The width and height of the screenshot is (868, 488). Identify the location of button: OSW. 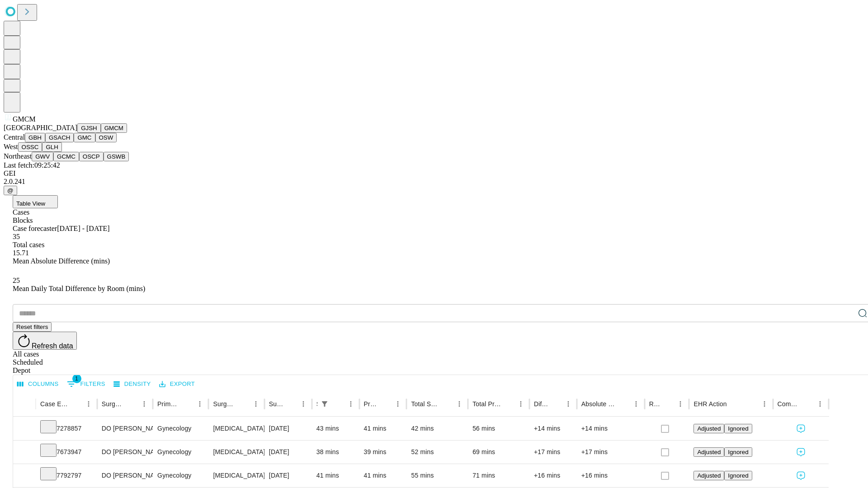
(106, 138).